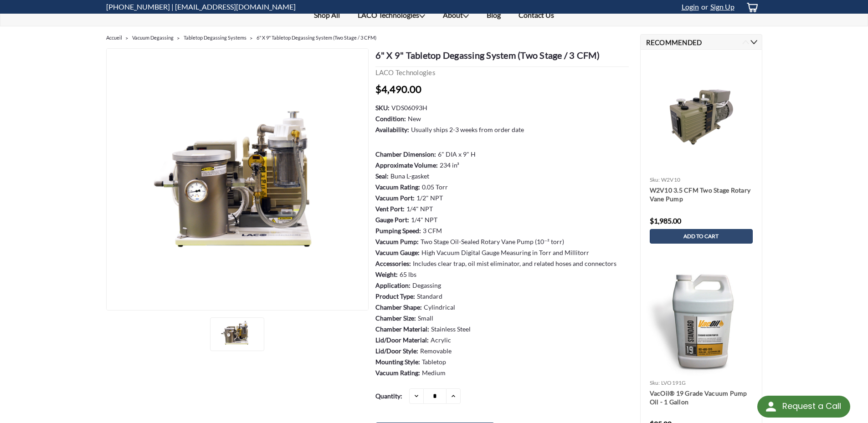 This screenshot has height=423, width=868. I want to click on dt: Lid/Door Style:, so click(397, 351).